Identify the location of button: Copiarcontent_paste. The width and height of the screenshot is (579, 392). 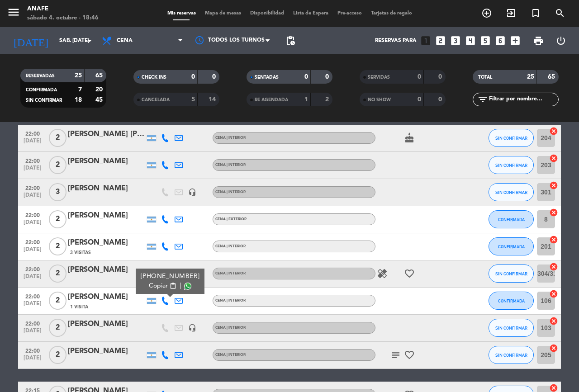
(162, 286).